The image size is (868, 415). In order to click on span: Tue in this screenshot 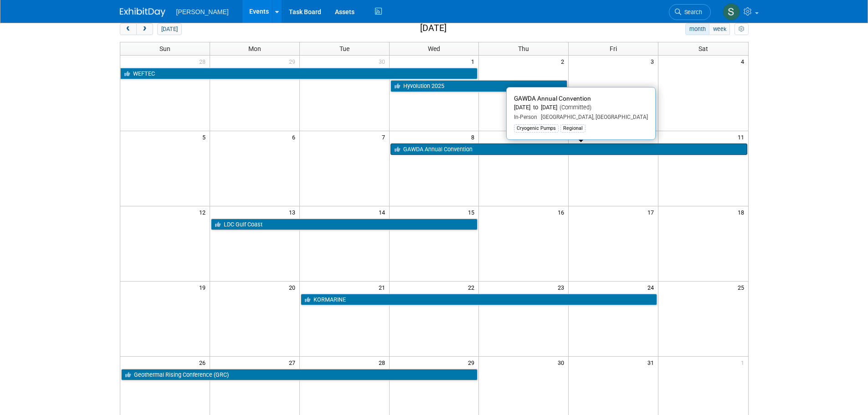, I will do `click(345, 49)`.